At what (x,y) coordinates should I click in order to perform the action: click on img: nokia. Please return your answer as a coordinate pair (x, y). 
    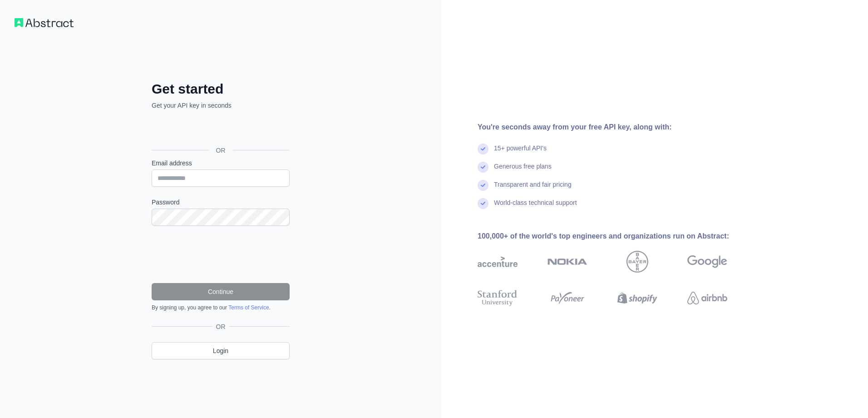
    Looking at the image, I should click on (567, 261).